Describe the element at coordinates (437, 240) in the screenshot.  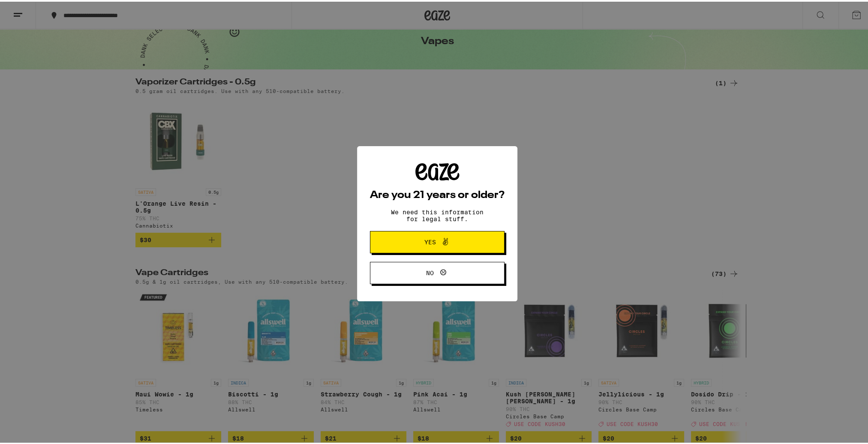
I see `button: Yes` at that location.